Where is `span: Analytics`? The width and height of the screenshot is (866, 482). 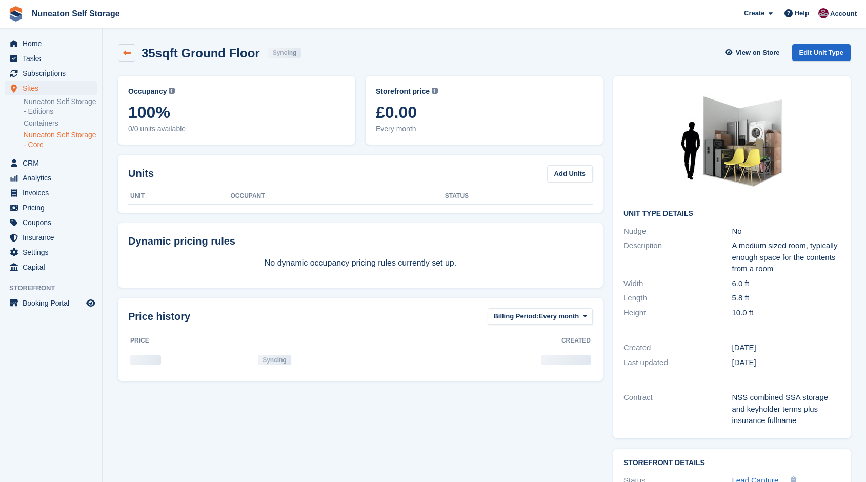
span: Analytics is located at coordinates (53, 178).